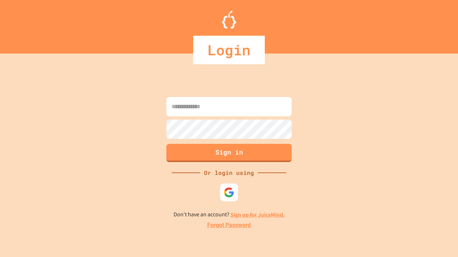  Describe the element at coordinates (229, 50) in the screenshot. I see `div: Login` at that location.